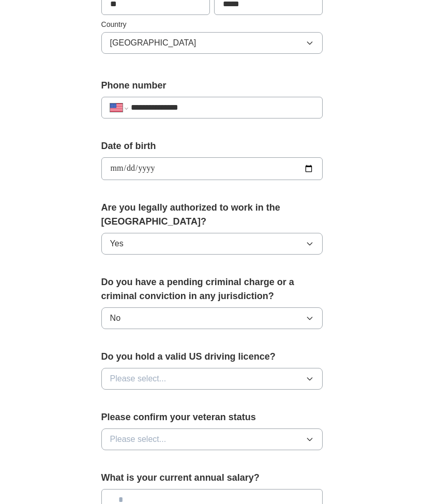  Describe the element at coordinates (212, 417) in the screenshot. I see `label: Please confirm your veteran status` at that location.